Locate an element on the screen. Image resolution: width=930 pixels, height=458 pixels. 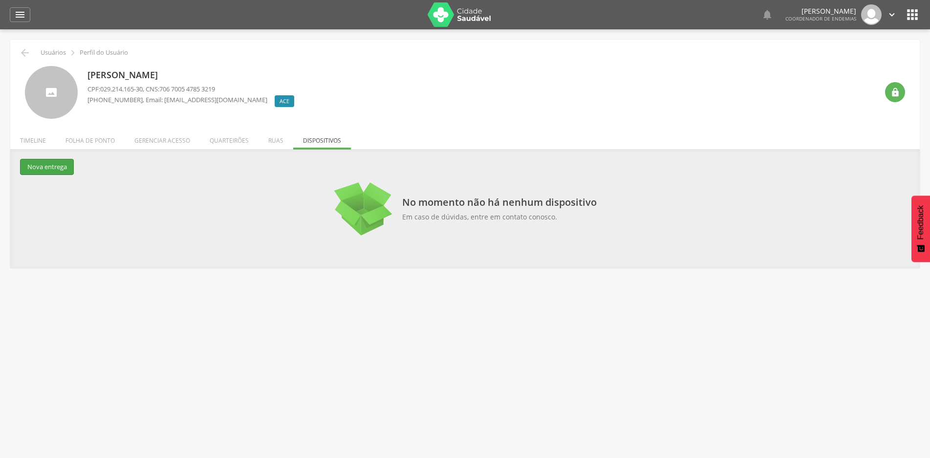
span: 706 7005 4785 3219 is located at coordinates (187, 89).